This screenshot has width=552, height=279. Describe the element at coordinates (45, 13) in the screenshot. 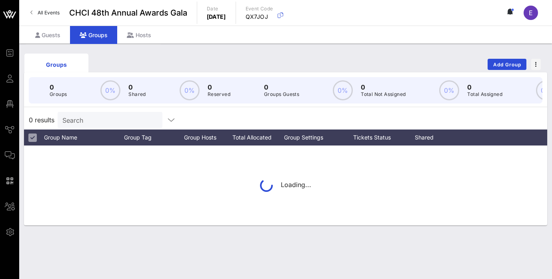

I see `a: All Events` at that location.